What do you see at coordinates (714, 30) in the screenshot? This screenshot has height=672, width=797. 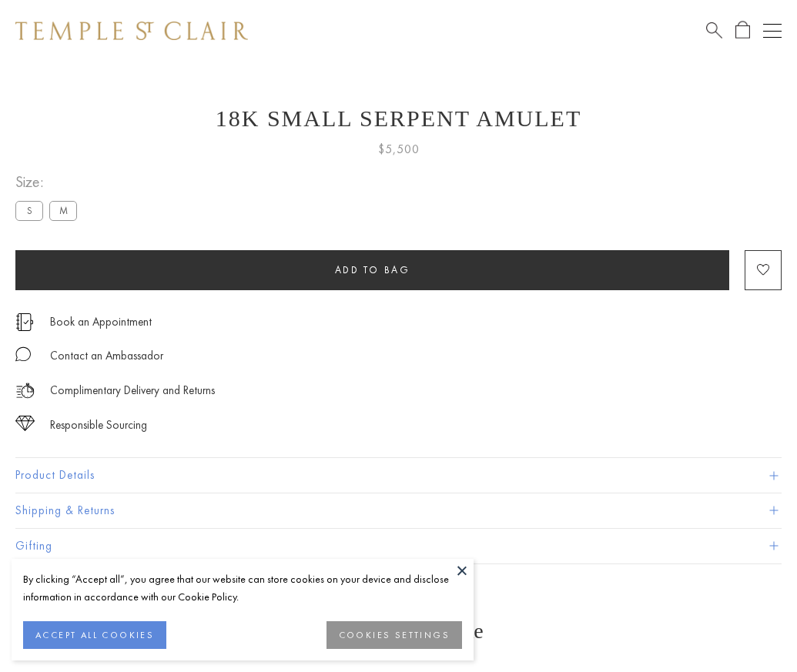 I see `a: Search` at bounding box center [714, 30].